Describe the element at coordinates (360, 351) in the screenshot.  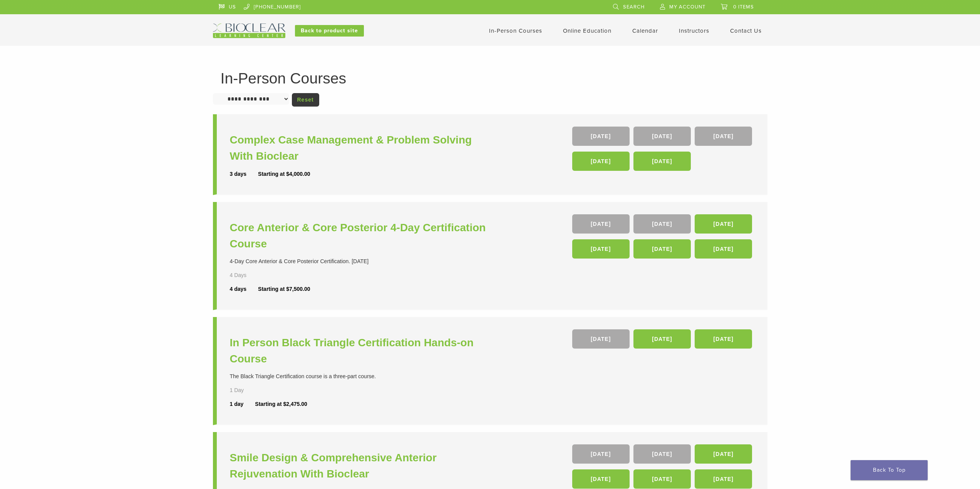
I see `h3: In Person Black Triangle Certification Hands-on Course` at that location.